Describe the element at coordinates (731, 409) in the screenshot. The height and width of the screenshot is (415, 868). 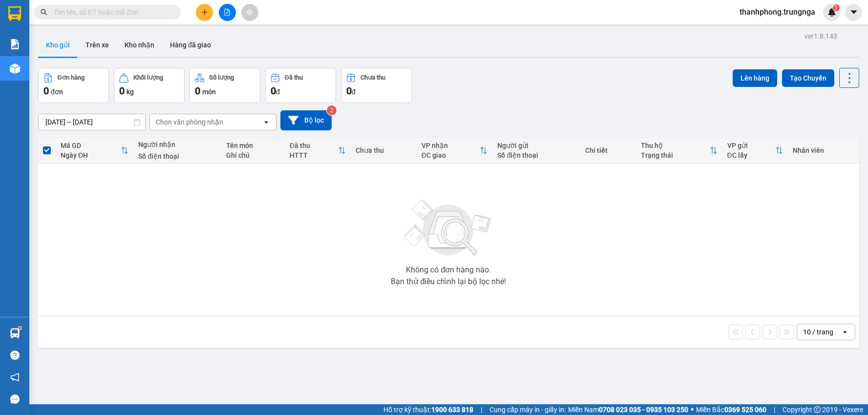
I see `span: Miền Bắc` at that location.